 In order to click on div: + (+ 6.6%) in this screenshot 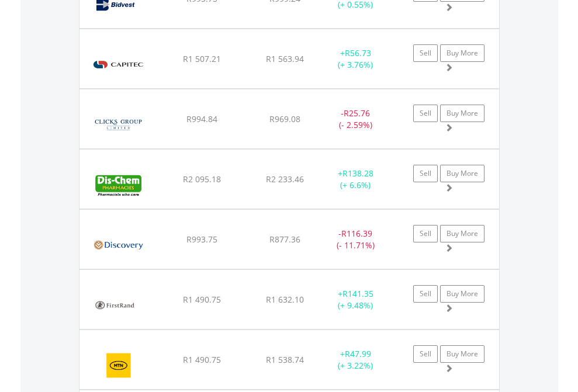, I will do `click(355, 179)`.